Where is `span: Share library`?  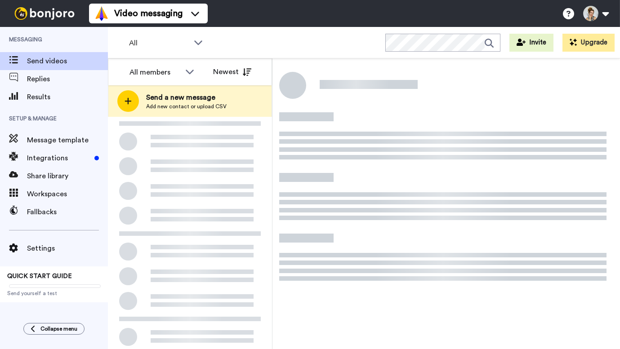
span: Share library is located at coordinates (67, 176).